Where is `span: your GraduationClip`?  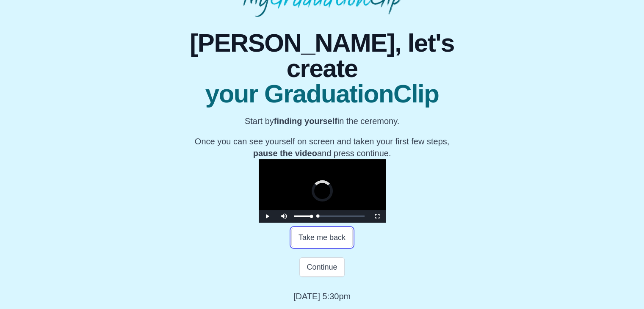
span: your GraduationClip is located at coordinates (322, 94).